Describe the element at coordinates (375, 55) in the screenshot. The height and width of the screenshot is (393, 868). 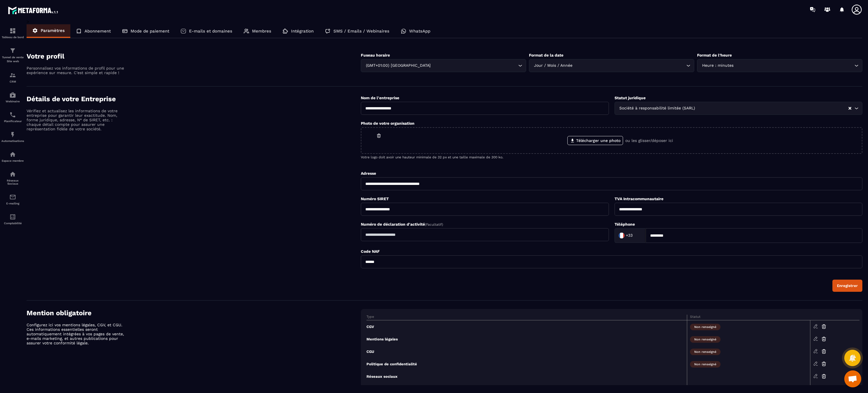
I see `label: Fuseau horaire` at that location.